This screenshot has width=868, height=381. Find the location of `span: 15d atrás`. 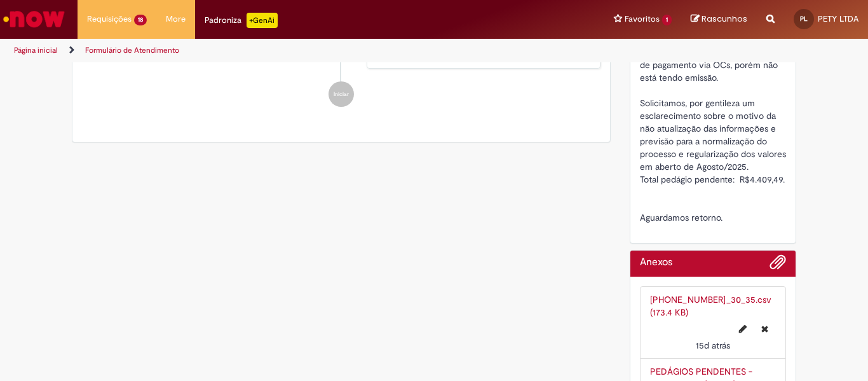

span: 15d atrás is located at coordinates (713, 345).